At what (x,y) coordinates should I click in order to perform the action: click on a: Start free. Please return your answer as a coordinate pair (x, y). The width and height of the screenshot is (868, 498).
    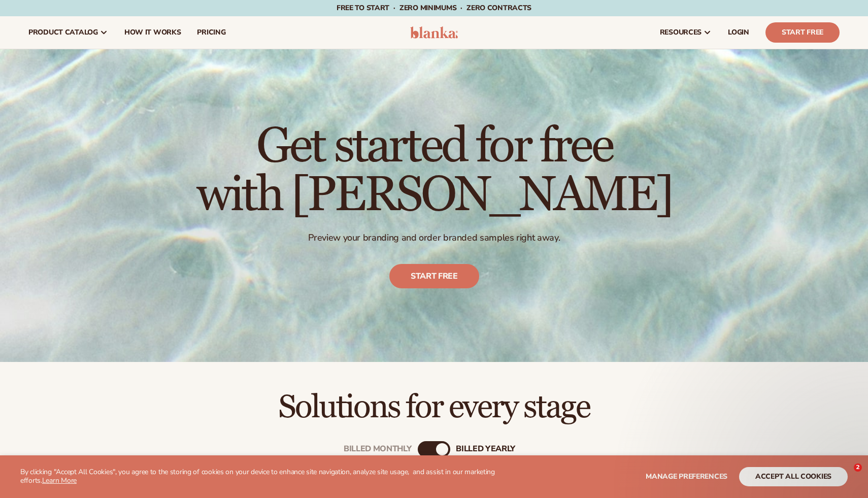
    Looking at the image, I should click on (434, 277).